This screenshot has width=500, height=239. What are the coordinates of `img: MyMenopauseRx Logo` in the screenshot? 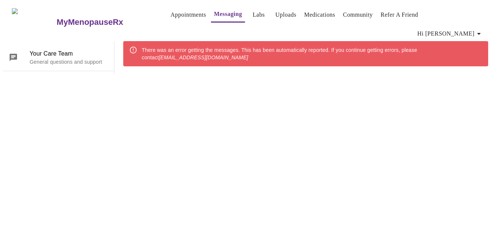 It's located at (34, 22).